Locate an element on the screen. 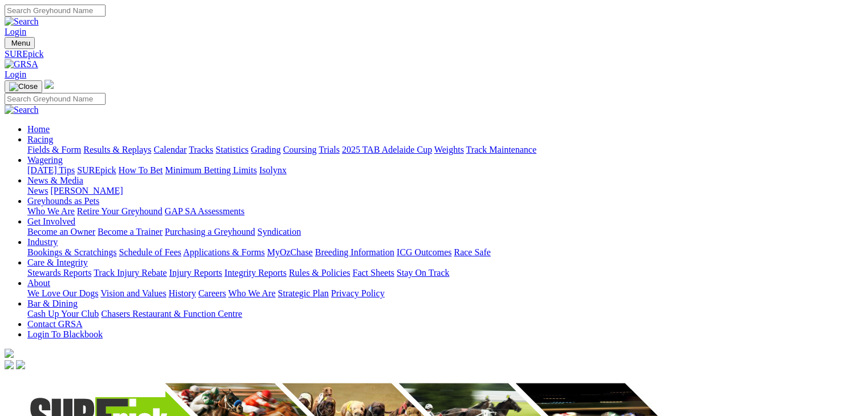 This screenshot has width=868, height=416. a: History is located at coordinates (182, 293).